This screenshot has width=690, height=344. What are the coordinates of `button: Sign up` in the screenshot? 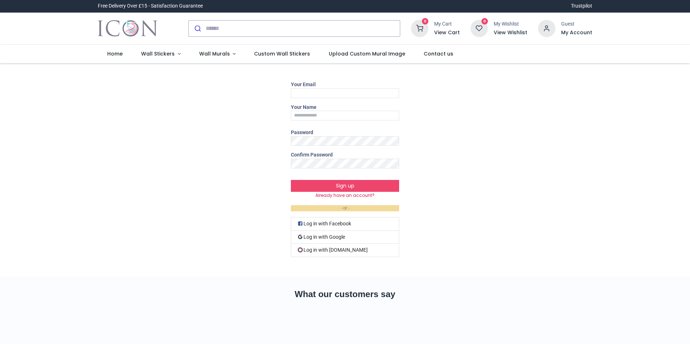 It's located at (345, 186).